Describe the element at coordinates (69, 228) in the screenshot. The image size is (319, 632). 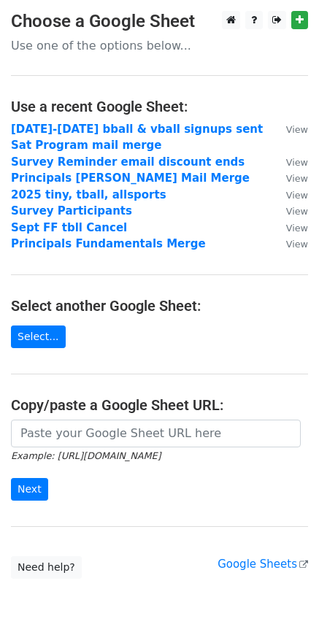
I see `a: Sept FF tbll Cancel` at that location.